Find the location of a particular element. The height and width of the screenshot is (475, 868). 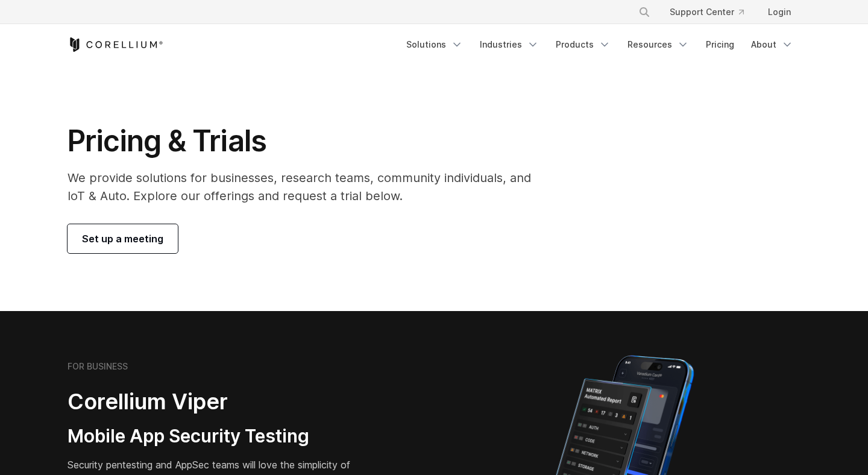

button: Search is located at coordinates (645, 12).